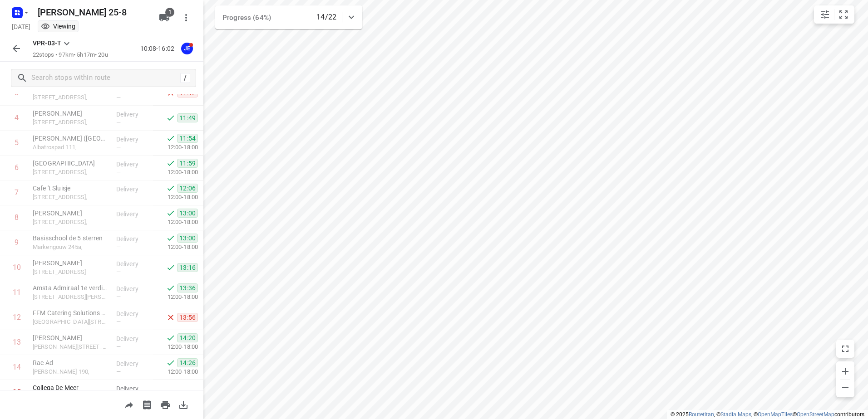 The height and width of the screenshot is (419, 868). I want to click on span: 11:54, so click(187, 138).